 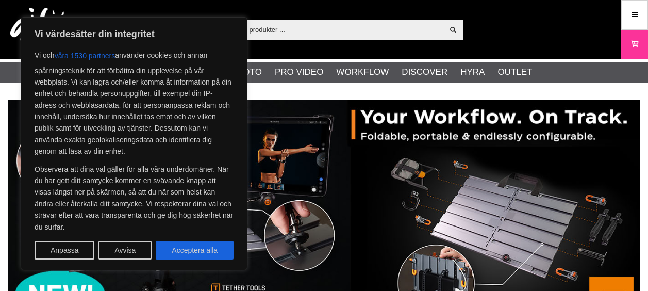 What do you see at coordinates (125, 250) in the screenshot?
I see `button: Avvisa` at bounding box center [125, 250].